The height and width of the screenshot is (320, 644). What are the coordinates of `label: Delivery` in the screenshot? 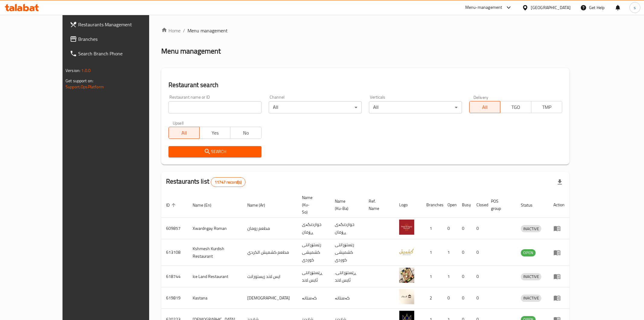 It's located at (481, 97).